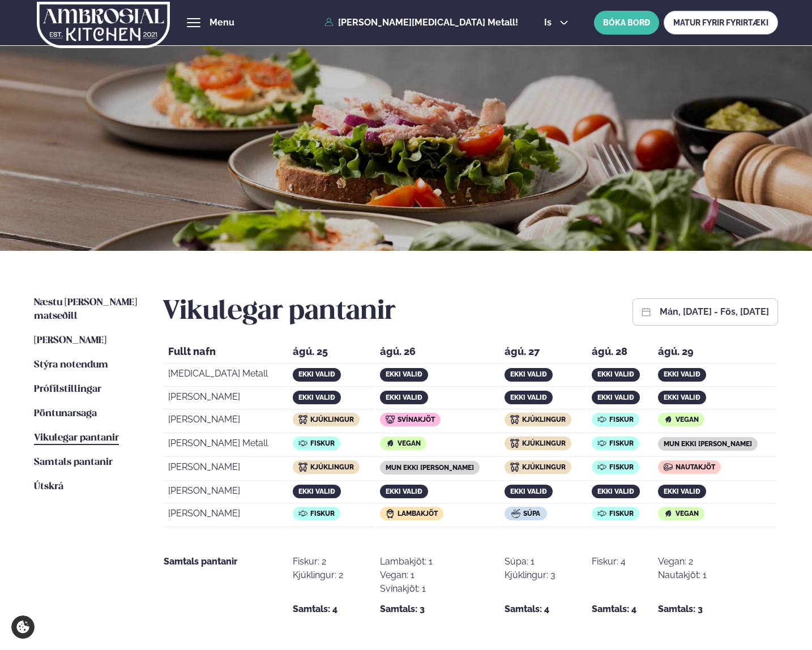 This screenshot has height=650, width=812. I want to click on div: Fiskur: 2, so click(318, 562).